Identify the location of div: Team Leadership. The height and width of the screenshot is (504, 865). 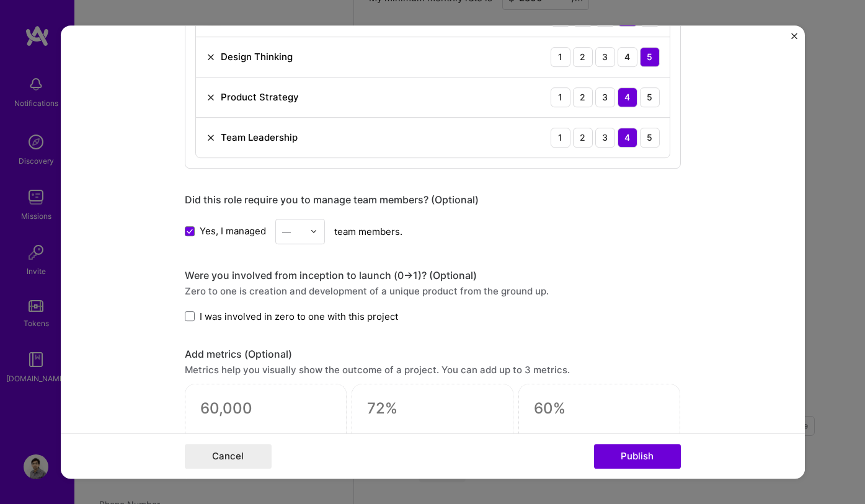
(259, 137).